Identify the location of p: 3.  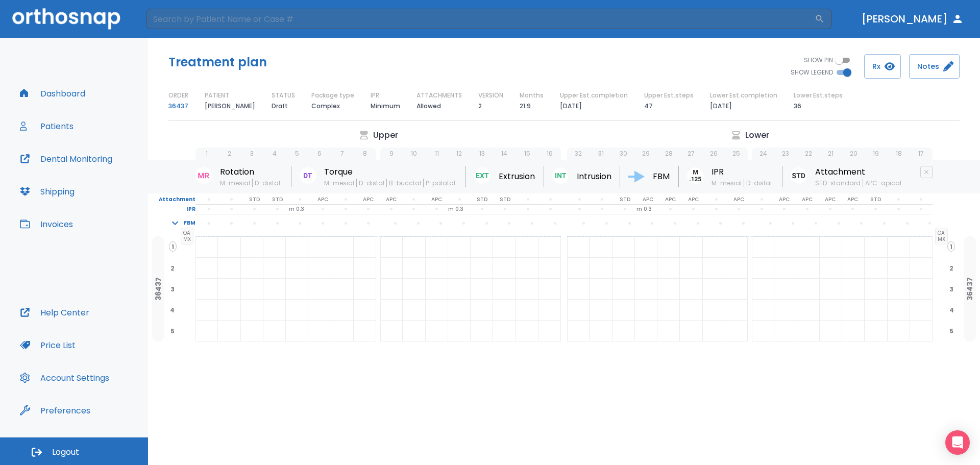
(252, 154).